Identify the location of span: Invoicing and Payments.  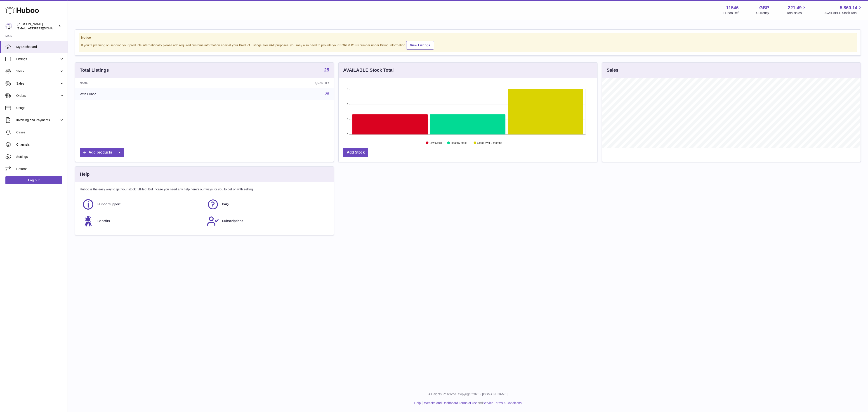
(38, 120).